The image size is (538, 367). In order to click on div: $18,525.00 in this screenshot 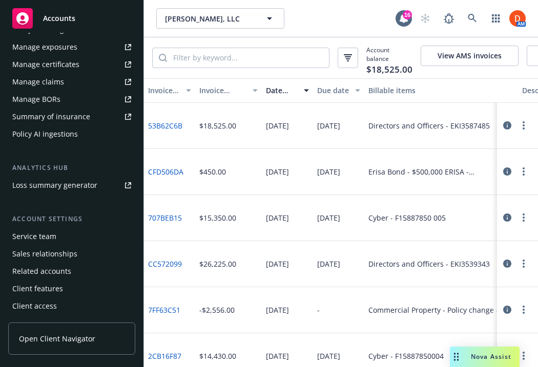, I will do `click(218, 126)`.